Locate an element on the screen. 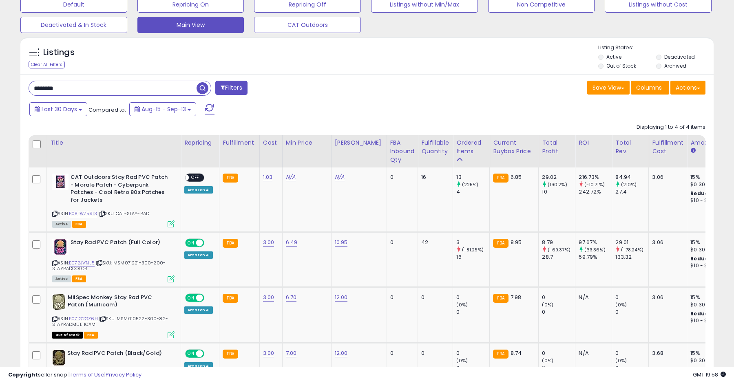  div: Fulfillable Quantity is located at coordinates (435, 147).